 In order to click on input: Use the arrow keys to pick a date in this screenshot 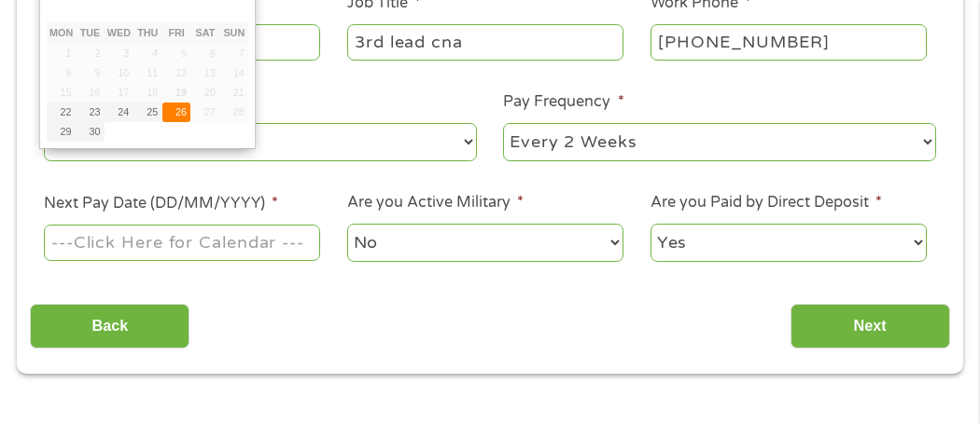, I will do `click(182, 243)`.